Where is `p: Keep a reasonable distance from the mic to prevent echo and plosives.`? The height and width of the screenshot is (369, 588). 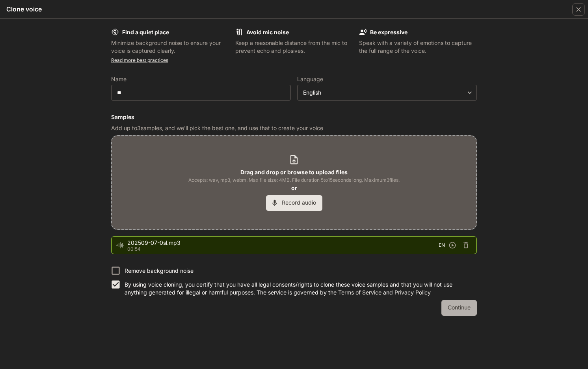
p: Keep a reasonable distance from the mic to prevent echo and plosives. is located at coordinates (294, 47).